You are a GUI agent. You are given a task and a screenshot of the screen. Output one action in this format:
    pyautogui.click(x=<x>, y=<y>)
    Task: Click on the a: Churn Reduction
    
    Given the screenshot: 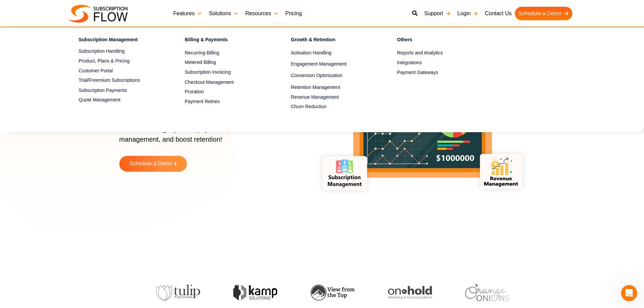 What is the action you would take?
    pyautogui.click(x=332, y=107)
    